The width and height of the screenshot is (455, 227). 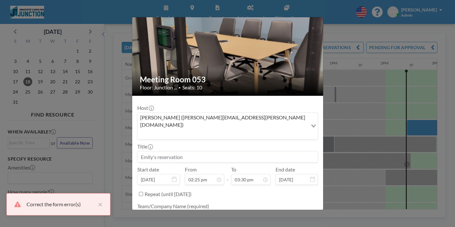 I want to click on div: Search for option, so click(x=227, y=126).